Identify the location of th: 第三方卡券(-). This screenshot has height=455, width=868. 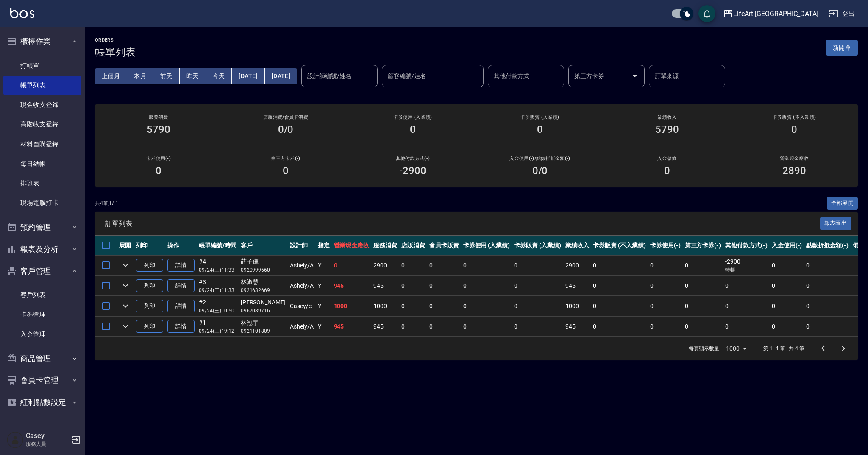
(703, 245).